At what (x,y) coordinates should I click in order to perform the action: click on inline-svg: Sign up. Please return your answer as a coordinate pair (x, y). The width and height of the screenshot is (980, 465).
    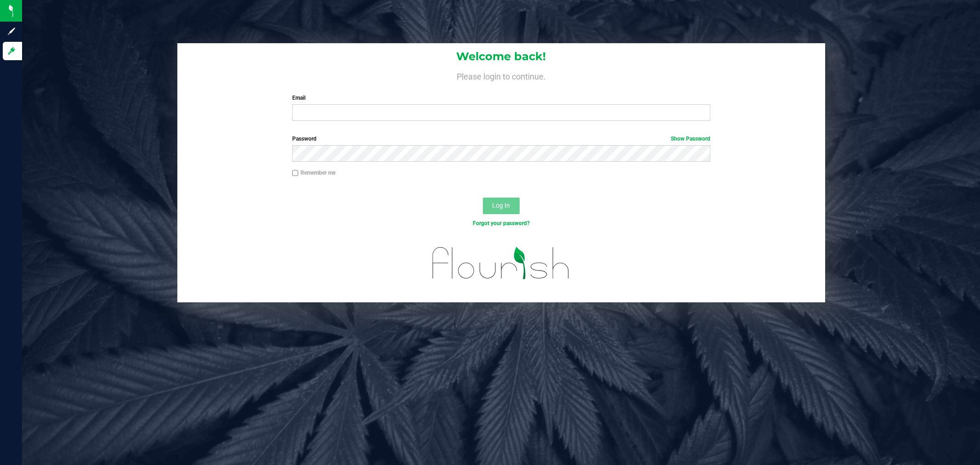
    Looking at the image, I should click on (12, 31).